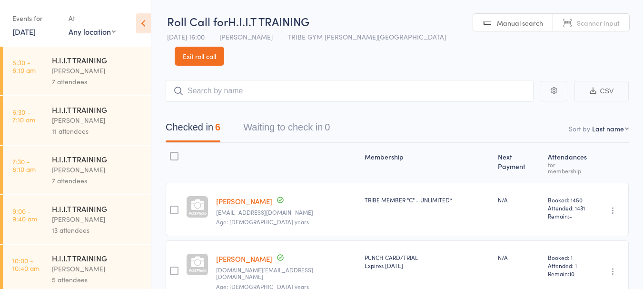 This screenshot has height=289, width=643. What do you see at coordinates (349, 91) in the screenshot?
I see `input: Search by name` at bounding box center [349, 91].